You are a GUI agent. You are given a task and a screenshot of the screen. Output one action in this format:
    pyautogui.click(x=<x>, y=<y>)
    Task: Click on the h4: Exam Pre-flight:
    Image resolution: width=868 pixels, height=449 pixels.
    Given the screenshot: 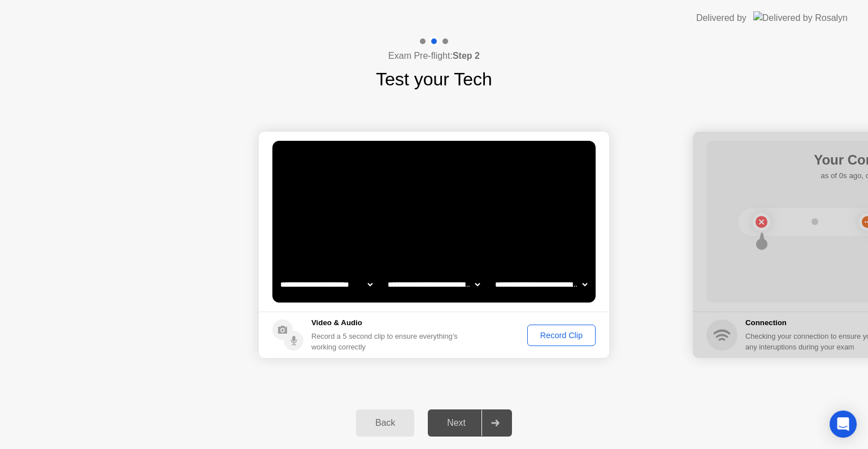 What is the action you would take?
    pyautogui.click(x=434, y=56)
    